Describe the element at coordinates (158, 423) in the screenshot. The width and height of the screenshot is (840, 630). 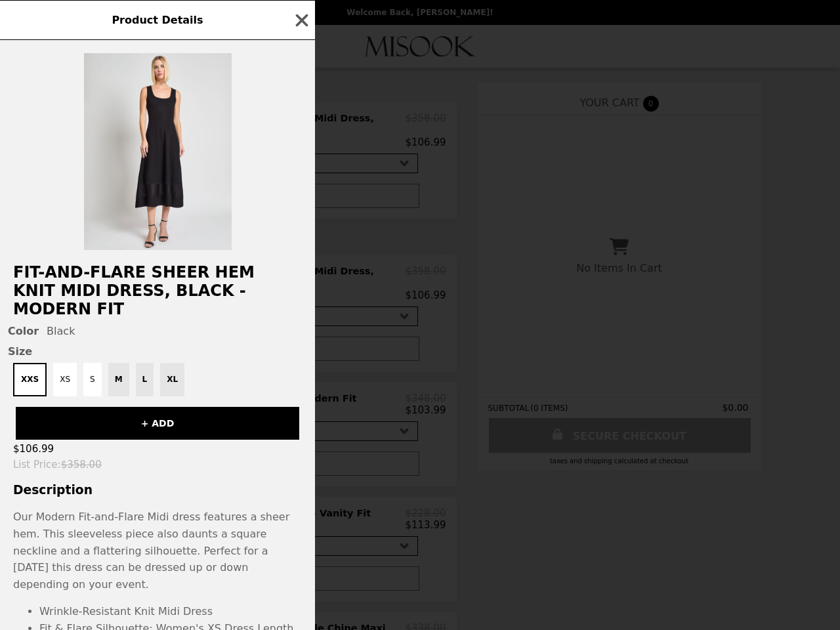
I see `button: + ADD` at that location.